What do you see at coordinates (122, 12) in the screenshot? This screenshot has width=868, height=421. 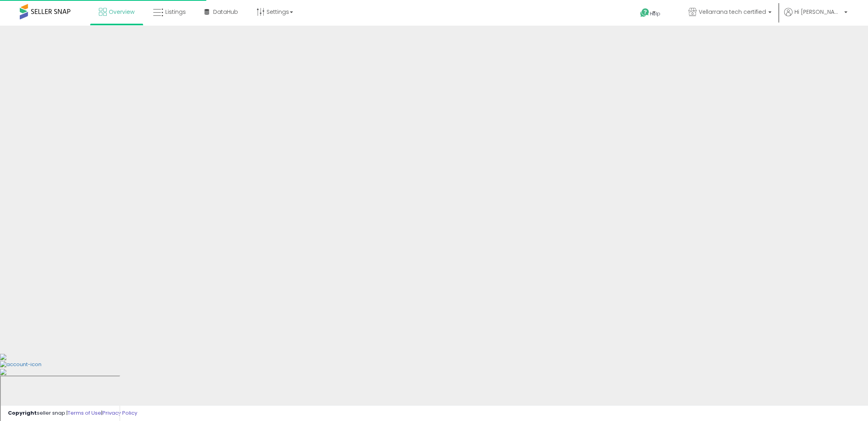 I see `span: Overview` at bounding box center [122, 12].